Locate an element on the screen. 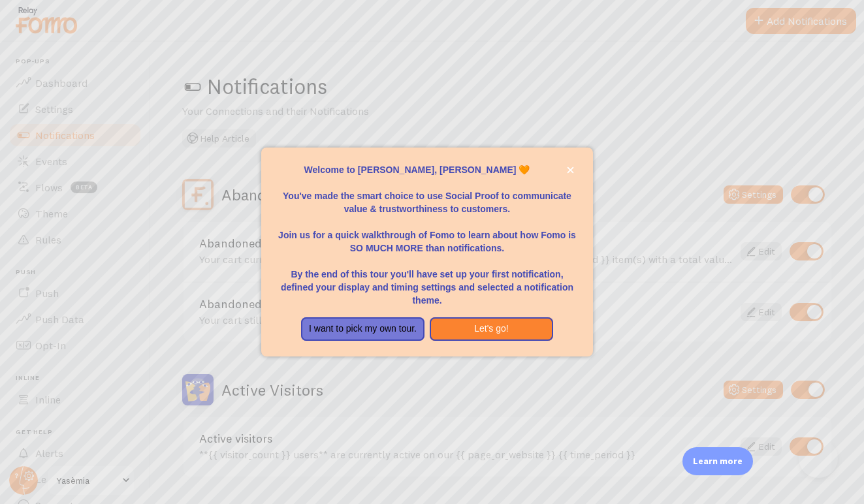 This screenshot has width=864, height=504. button: Let's go! is located at coordinates (491, 329).